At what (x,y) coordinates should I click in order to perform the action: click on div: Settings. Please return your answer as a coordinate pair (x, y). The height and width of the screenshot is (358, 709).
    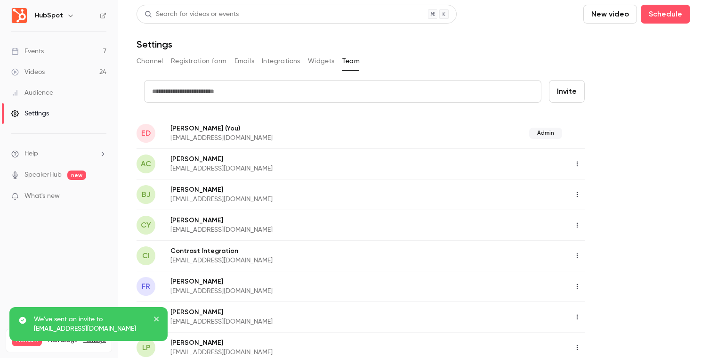
    Looking at the image, I should click on (30, 113).